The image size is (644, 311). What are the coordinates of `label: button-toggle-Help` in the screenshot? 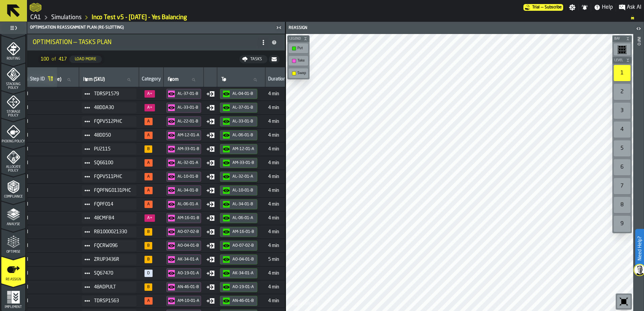 It's located at (603, 7).